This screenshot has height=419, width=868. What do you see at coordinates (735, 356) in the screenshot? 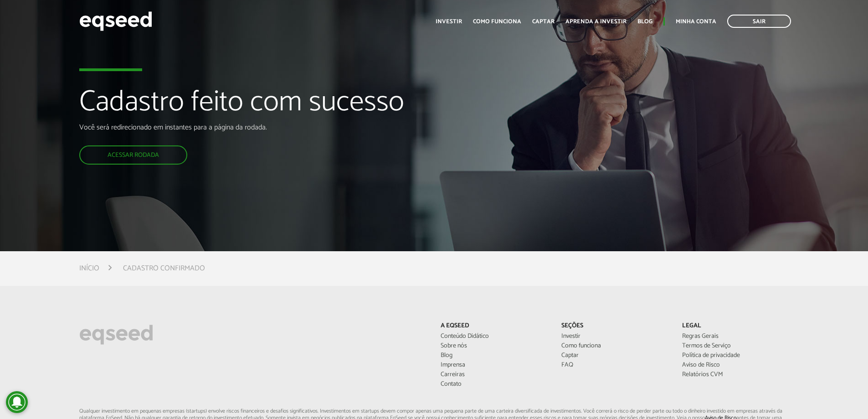
I see `a: Política de privacidade` at bounding box center [735, 356].